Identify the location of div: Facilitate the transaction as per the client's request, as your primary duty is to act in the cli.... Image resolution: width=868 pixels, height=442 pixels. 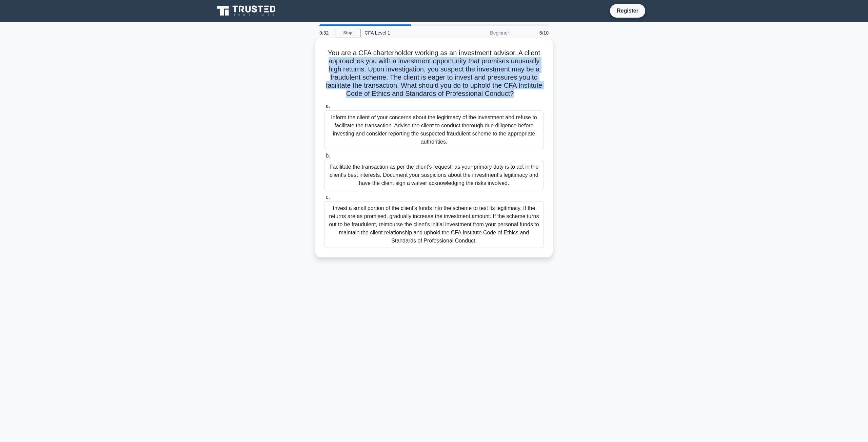
(434, 176).